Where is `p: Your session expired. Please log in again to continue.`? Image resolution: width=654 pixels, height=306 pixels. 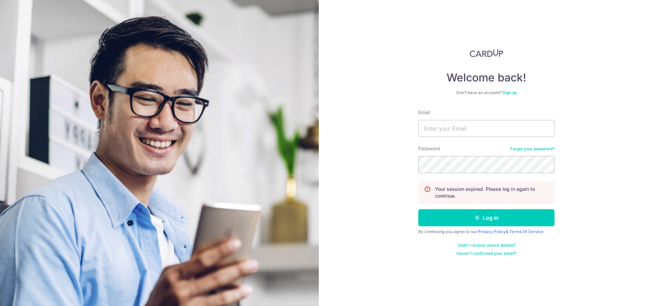 p: Your session expired. Please log in again to continue. is located at coordinates (492, 193).